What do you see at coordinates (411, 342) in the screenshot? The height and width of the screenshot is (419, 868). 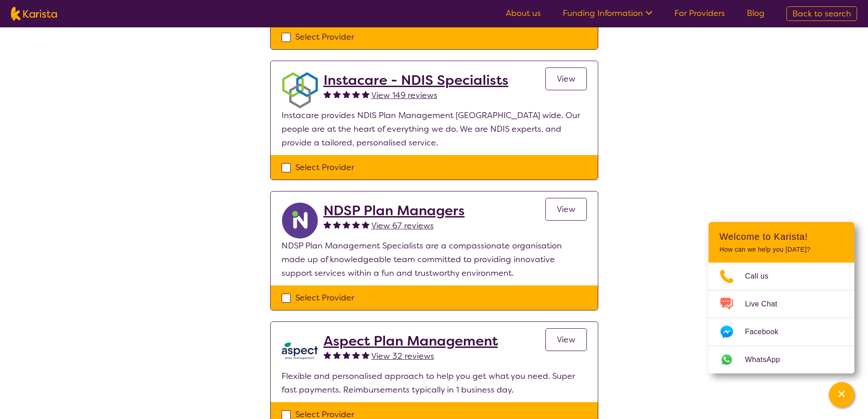 I see `h2: Aspect Plan Management` at bounding box center [411, 342].